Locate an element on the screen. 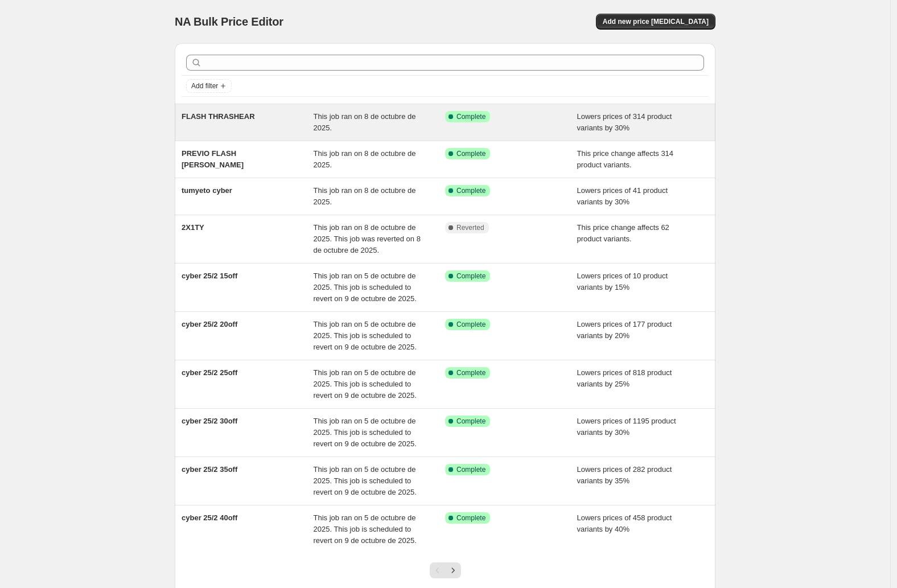 Image resolution: width=897 pixels, height=588 pixels. span: FLASH THRASHEAR is located at coordinates (218, 116).